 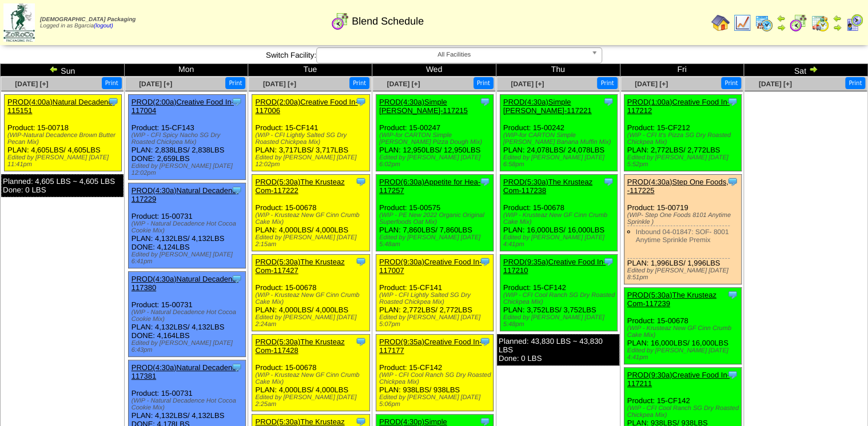 What do you see at coordinates (547, 186) in the screenshot?
I see `a: PROD(5:30a)The Krusteaz Com-117238` at bounding box center [547, 186].